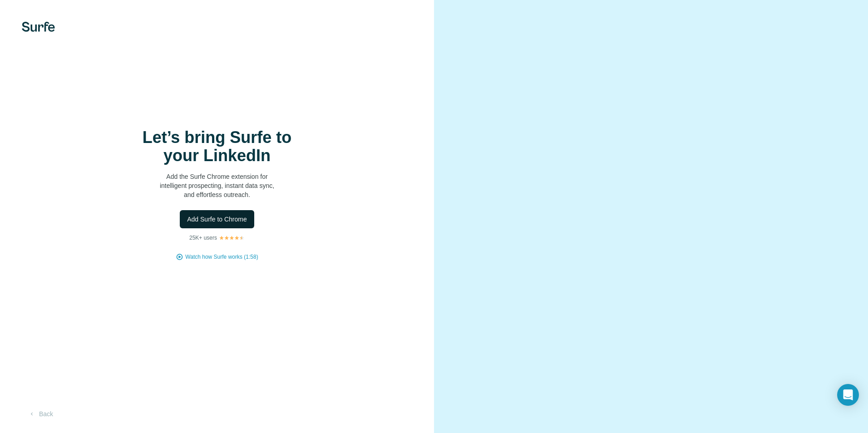 Image resolution: width=868 pixels, height=433 pixels. What do you see at coordinates (222, 257) in the screenshot?
I see `button: Watch how Surfe works (1:58)` at bounding box center [222, 257].